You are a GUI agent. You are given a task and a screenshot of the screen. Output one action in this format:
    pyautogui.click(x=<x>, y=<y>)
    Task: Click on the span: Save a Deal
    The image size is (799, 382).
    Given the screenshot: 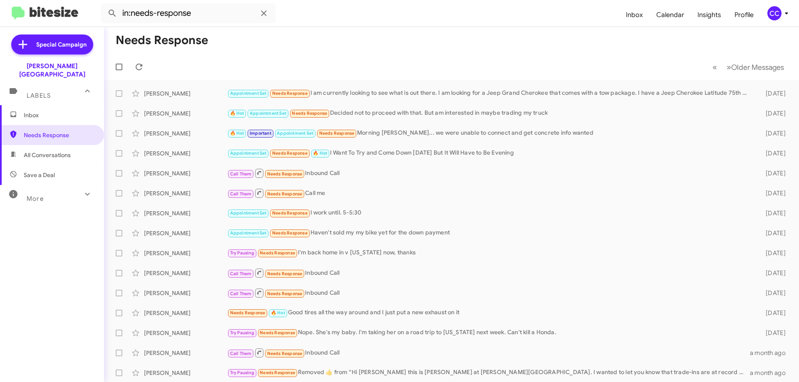 What is the action you would take?
    pyautogui.click(x=39, y=175)
    